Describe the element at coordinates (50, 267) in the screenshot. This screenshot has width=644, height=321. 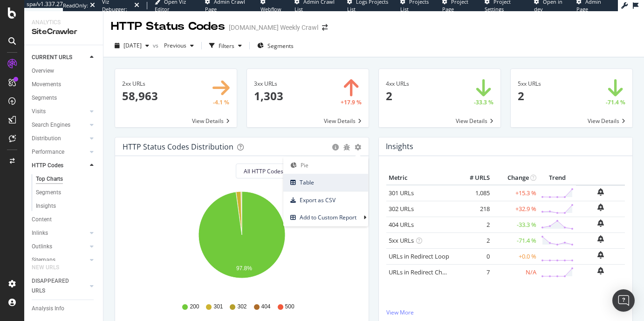
I see `a: NEW URLS` at that location.